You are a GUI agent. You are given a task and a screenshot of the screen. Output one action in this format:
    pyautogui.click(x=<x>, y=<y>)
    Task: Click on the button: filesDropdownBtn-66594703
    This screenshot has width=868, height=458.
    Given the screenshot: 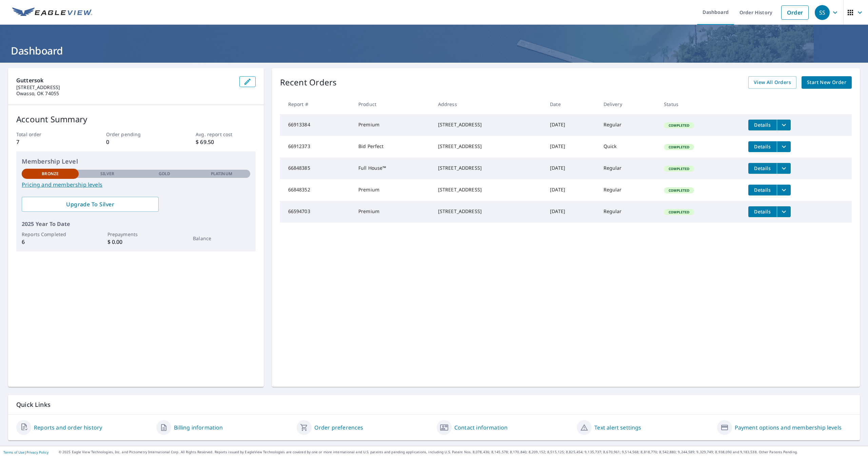 What is the action you would take?
    pyautogui.click(x=783, y=212)
    